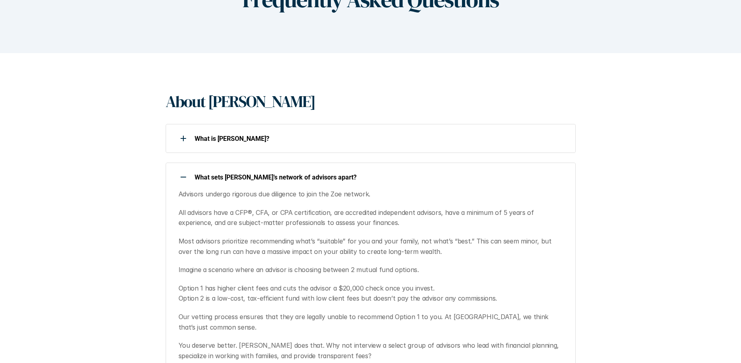 Image resolution: width=741 pixels, height=363 pixels. I want to click on p: Imagine a scenario where an advisor is choosing between 2 mutual fund options., so click(372, 270).